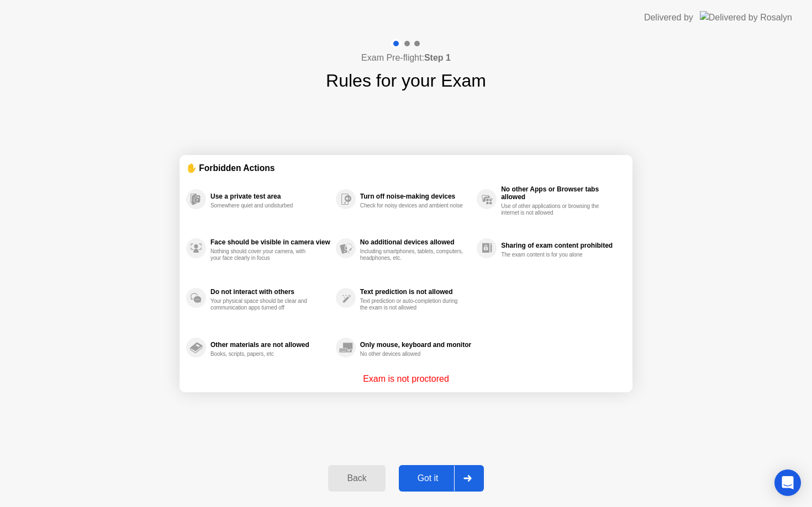 Image resolution: width=812 pixels, height=507 pixels. I want to click on div: No additional devices allowed, so click(415, 242).